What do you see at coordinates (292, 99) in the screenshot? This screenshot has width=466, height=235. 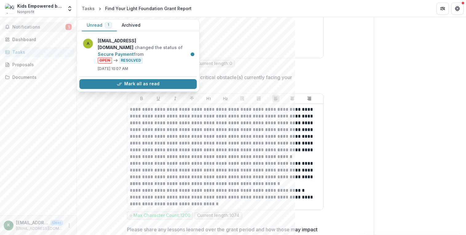 I see `button: Align Center` at bounding box center [292, 99].